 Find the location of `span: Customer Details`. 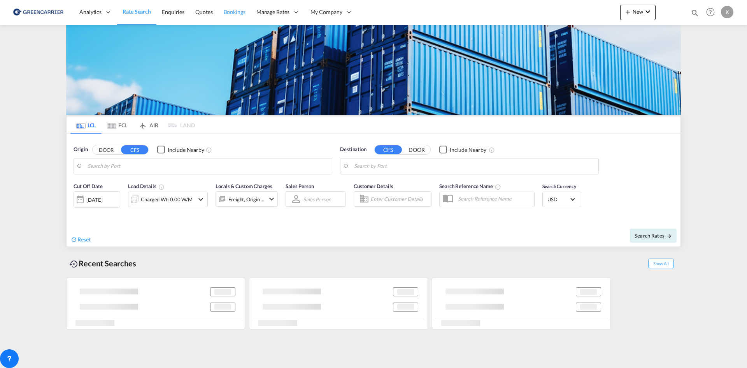

span: Customer Details is located at coordinates (373, 186).